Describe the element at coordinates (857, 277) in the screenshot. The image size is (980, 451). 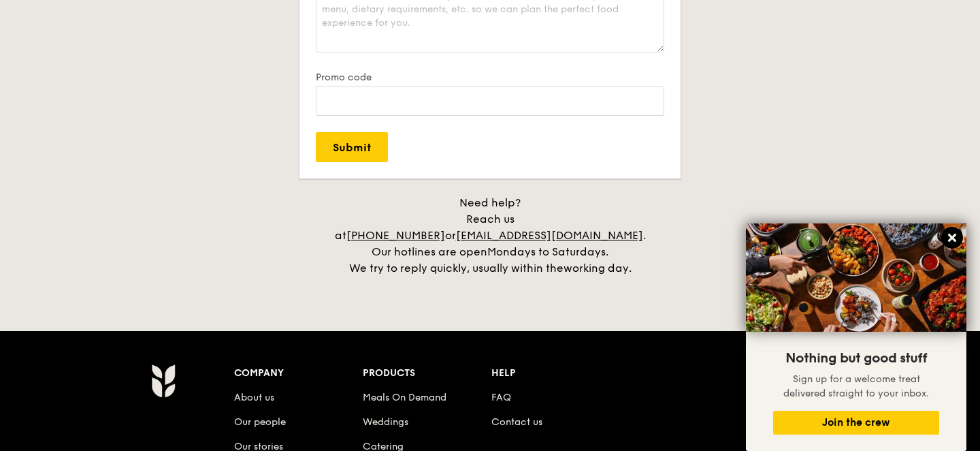
I see `img: DSC07876-Edit02-Large.jpeg` at that location.